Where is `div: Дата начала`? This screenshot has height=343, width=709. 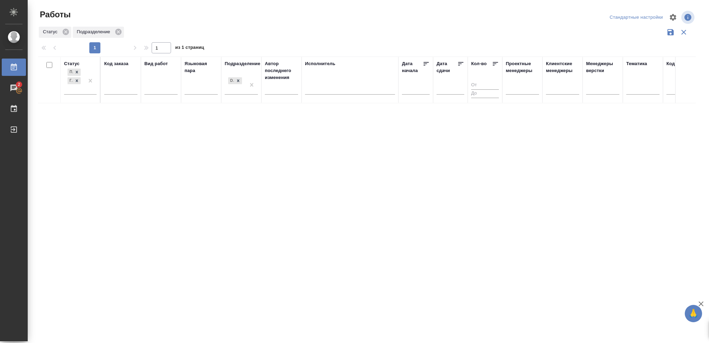
div: Дата начала is located at coordinates (412, 67).